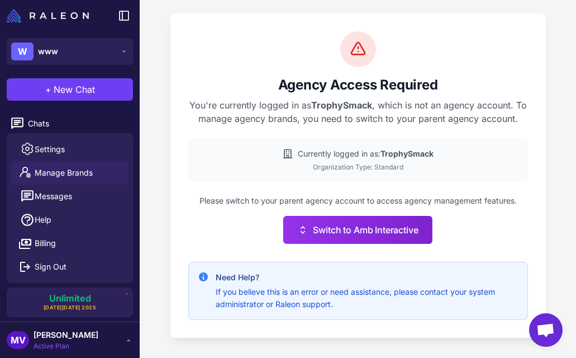 Image resolution: width=576 pixels, height=358 pixels. What do you see at coordinates (358, 167) in the screenshot?
I see `div: Organization Type: Standard` at bounding box center [358, 167].